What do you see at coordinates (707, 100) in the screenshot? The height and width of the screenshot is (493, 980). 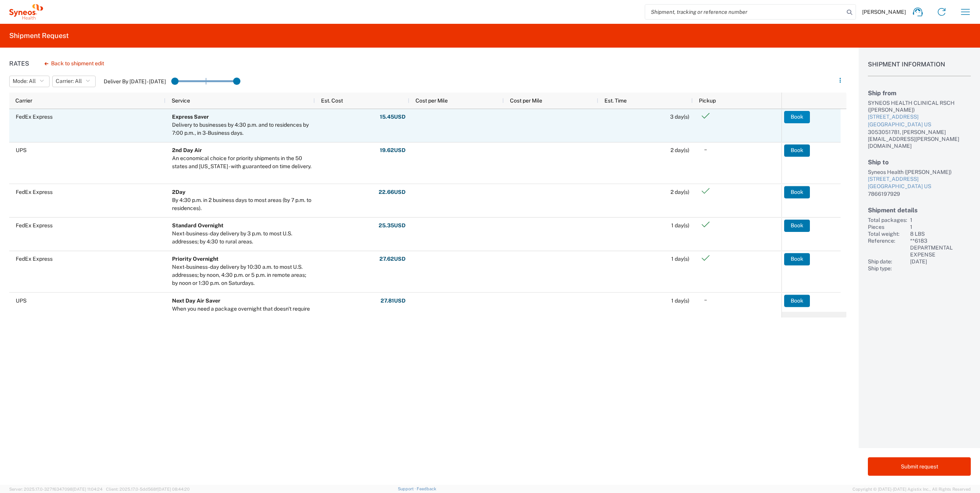 I see `span: Pickup` at bounding box center [707, 100].